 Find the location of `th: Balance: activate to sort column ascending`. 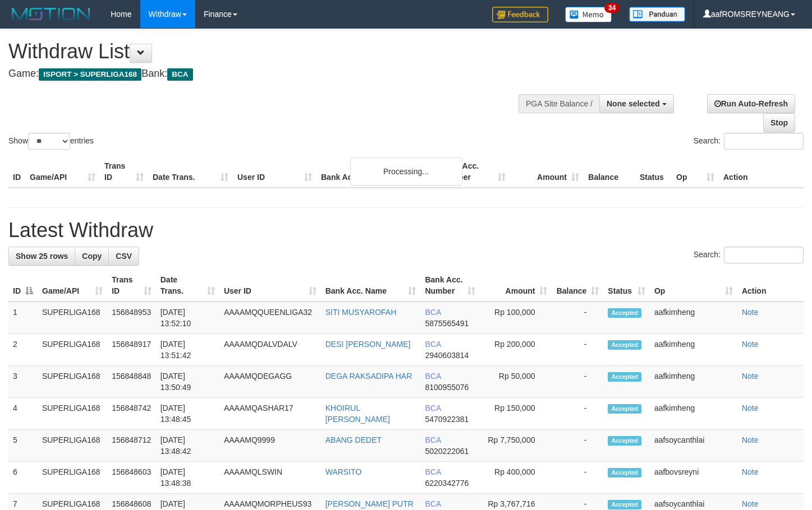

th: Balance: activate to sort column ascending is located at coordinates (577, 285).